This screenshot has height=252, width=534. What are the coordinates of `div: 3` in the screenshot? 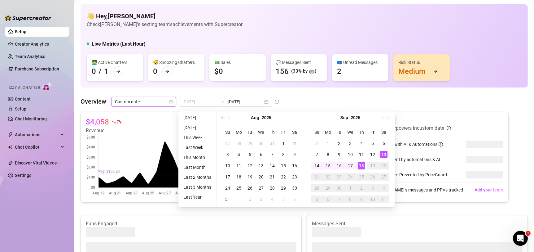 It's located at (373, 188).